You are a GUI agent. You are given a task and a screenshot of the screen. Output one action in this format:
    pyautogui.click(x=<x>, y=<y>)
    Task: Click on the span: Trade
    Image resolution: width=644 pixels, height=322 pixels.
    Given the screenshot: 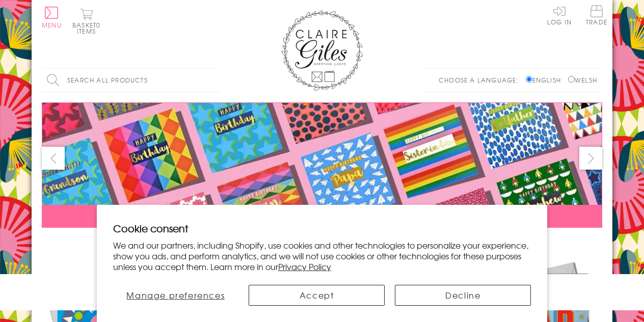 What is the action you would take?
    pyautogui.click(x=596, y=15)
    